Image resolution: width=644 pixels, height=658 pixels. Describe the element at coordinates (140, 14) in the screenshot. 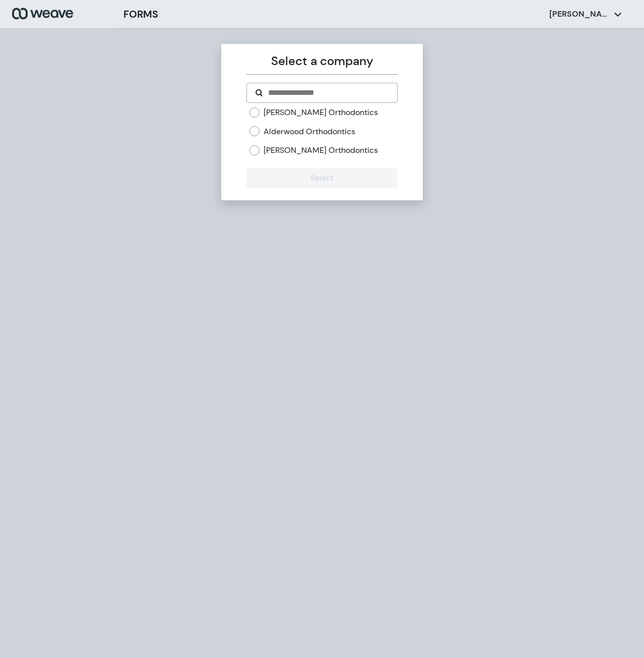

I see `h3: FORMS` at that location.